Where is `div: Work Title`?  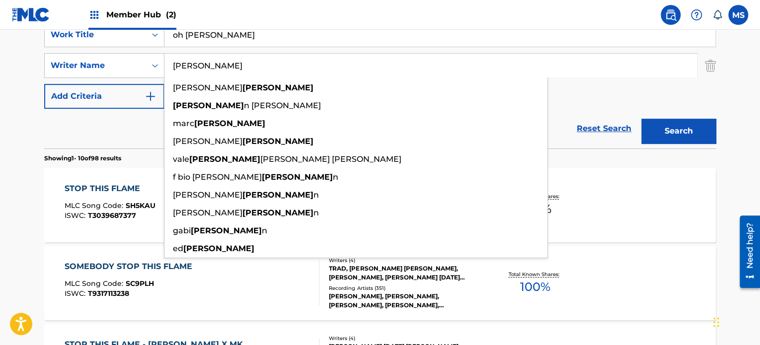
div: Work Title is located at coordinates (95, 35).